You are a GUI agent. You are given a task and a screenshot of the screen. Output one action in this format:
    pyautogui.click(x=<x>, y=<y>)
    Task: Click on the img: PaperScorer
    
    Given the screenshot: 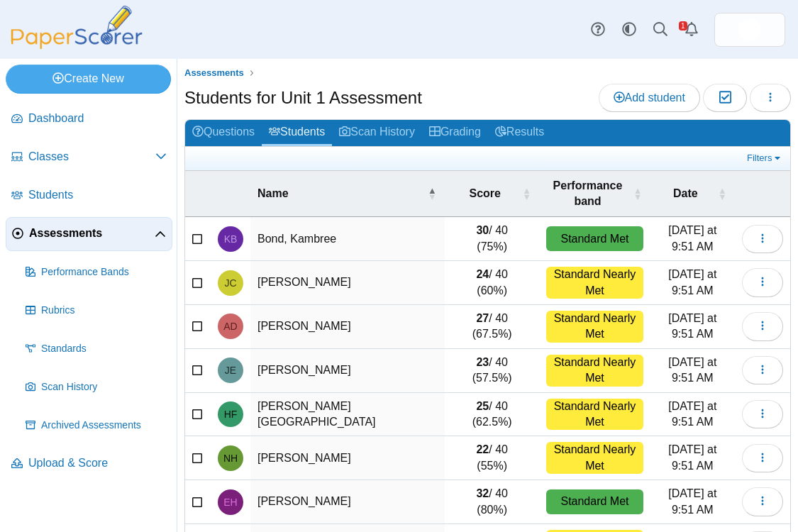 What is the action you would take?
    pyautogui.click(x=77, y=27)
    